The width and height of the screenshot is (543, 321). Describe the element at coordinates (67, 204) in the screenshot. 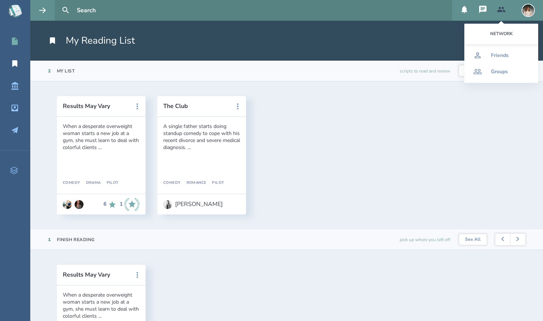

I see `img: user_1673573717-crop.jpg` at that location.